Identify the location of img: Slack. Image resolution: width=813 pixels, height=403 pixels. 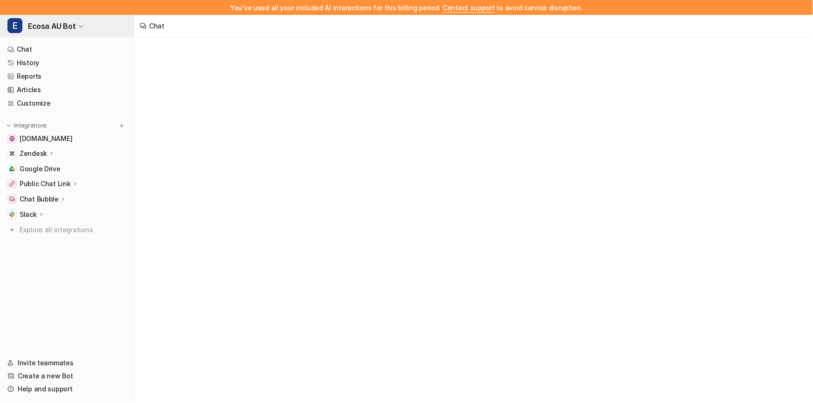
(12, 215).